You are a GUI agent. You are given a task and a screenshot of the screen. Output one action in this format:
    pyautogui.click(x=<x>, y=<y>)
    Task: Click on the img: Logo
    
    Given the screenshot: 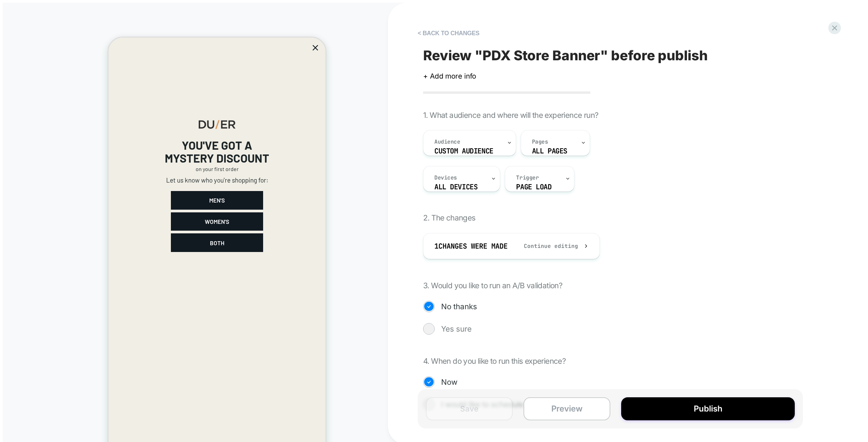 What is the action you would take?
    pyautogui.click(x=108, y=86)
    